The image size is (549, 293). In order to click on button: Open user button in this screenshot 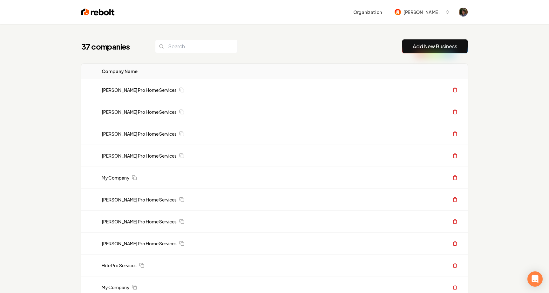, I will do `click(464, 12)`.